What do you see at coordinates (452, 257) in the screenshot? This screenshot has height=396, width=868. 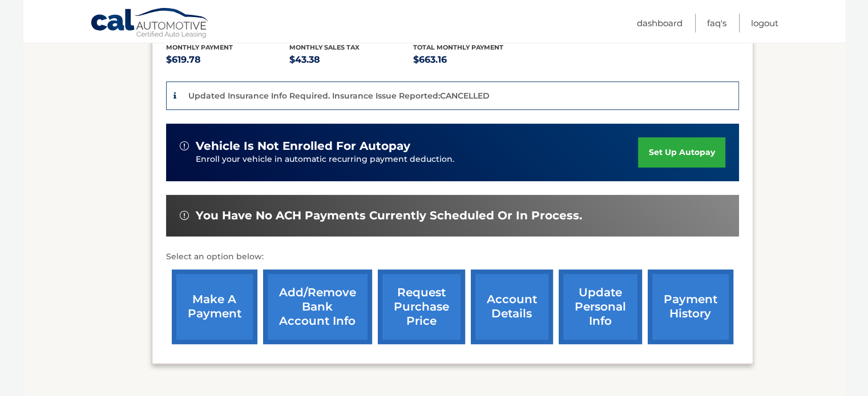 I see `p: Select an option below:` at bounding box center [452, 257].